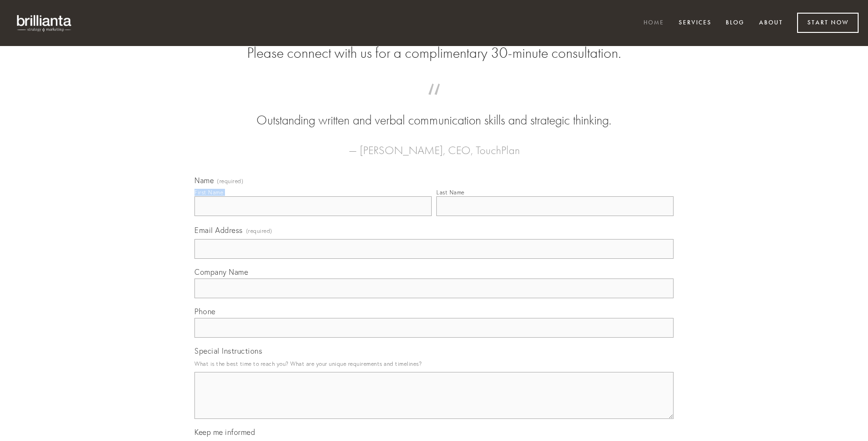 The image size is (868, 441). I want to click on div: First Name, so click(209, 192).